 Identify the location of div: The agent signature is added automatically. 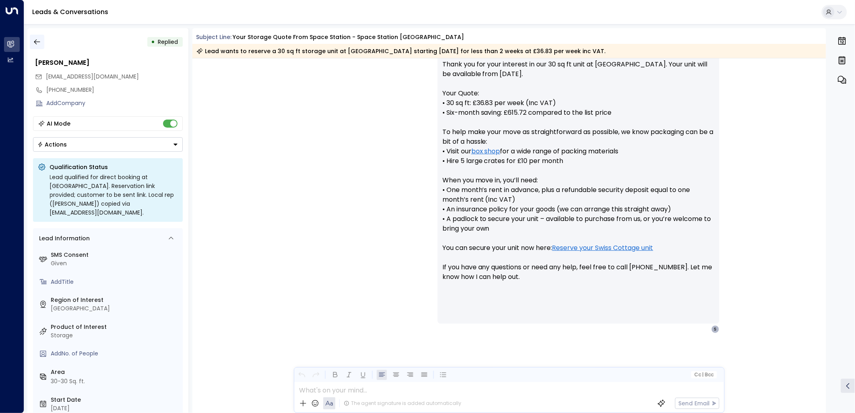
(402, 403).